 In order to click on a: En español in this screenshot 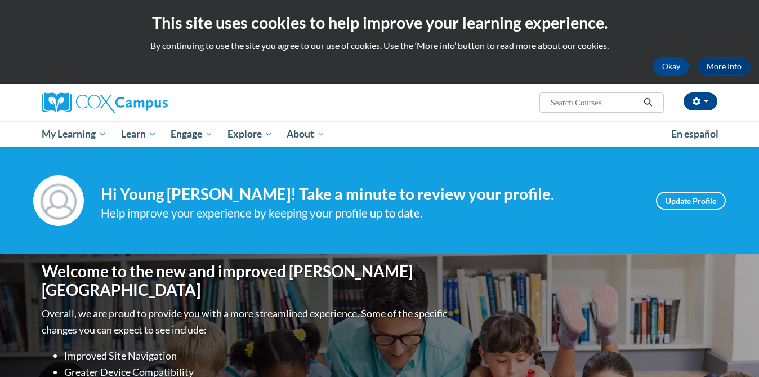, I will do `click(695, 134)`.